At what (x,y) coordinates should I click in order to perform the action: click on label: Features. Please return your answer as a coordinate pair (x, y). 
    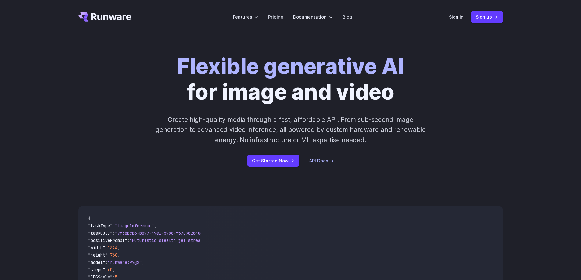
    Looking at the image, I should click on (246, 17).